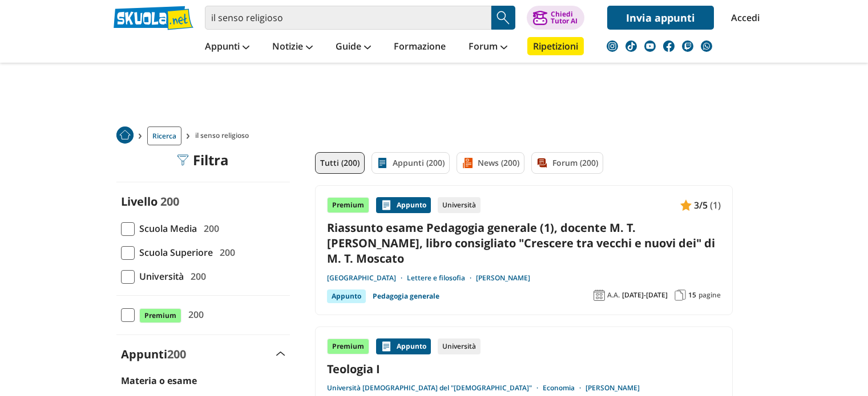 The image size is (868, 396). Describe the element at coordinates (743, 18) in the screenshot. I see `a: Accedi` at that location.